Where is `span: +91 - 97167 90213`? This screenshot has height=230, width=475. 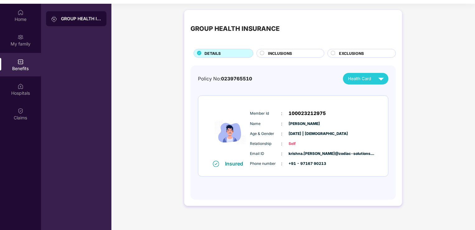
span: +91 - 97167 90213 is located at coordinates (305, 164).